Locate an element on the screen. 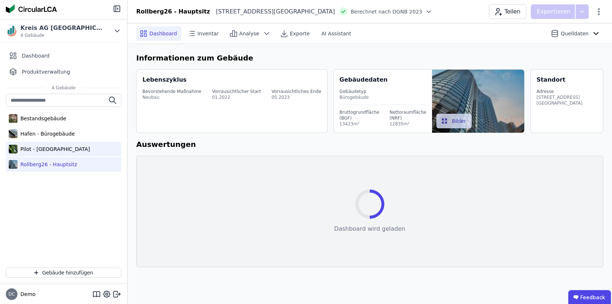 Image resolution: width=612 pixels, height=304 pixels. div: Bürogebäude is located at coordinates (383, 97).